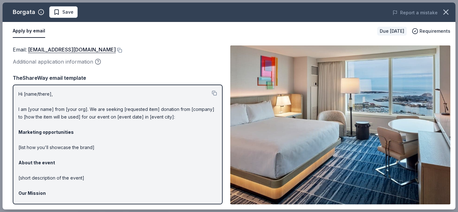 This screenshot has width=458, height=212. What do you see at coordinates (64, 50) in the screenshot?
I see `span: Email :` at bounding box center [64, 50].